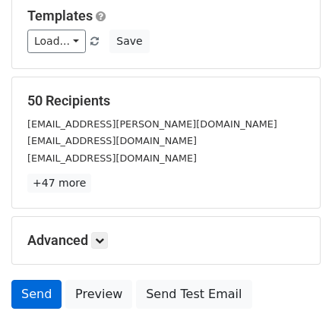  Describe the element at coordinates (56, 41) in the screenshot. I see `a: Load...` at that location.